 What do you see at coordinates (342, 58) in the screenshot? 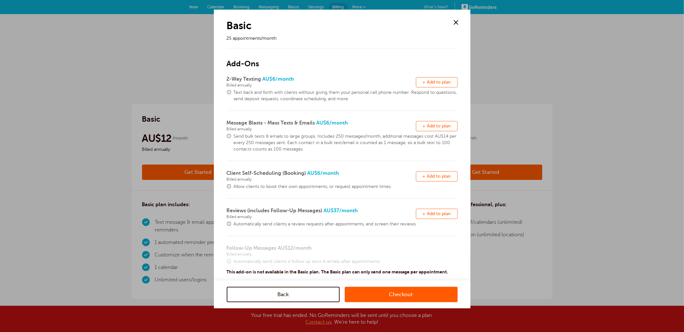
I see `h2: Add-Ons` at bounding box center [342, 58].